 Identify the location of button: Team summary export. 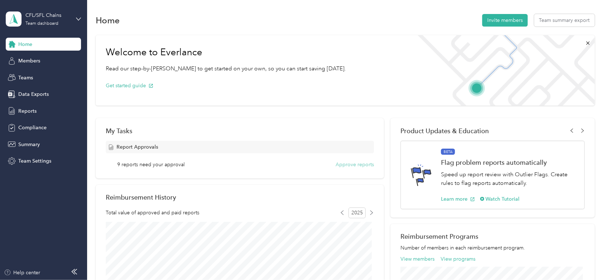
(565, 20).